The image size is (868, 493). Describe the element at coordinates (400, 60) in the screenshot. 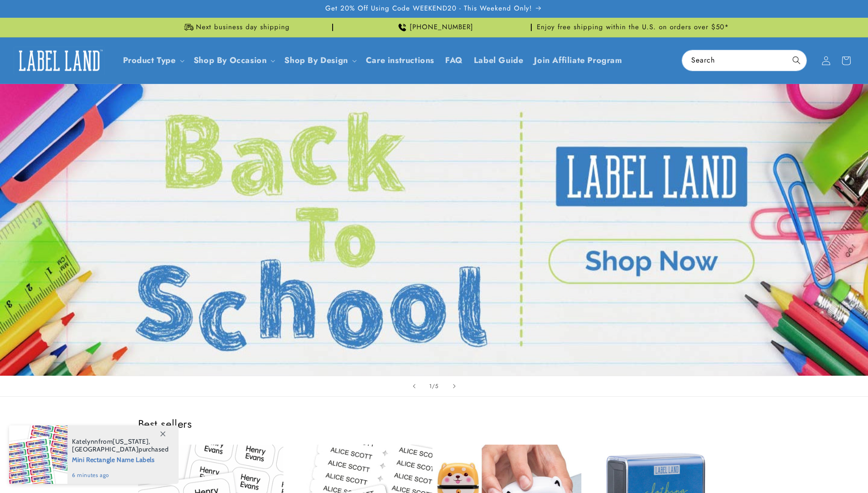

I see `span: Care instructions` at that location.